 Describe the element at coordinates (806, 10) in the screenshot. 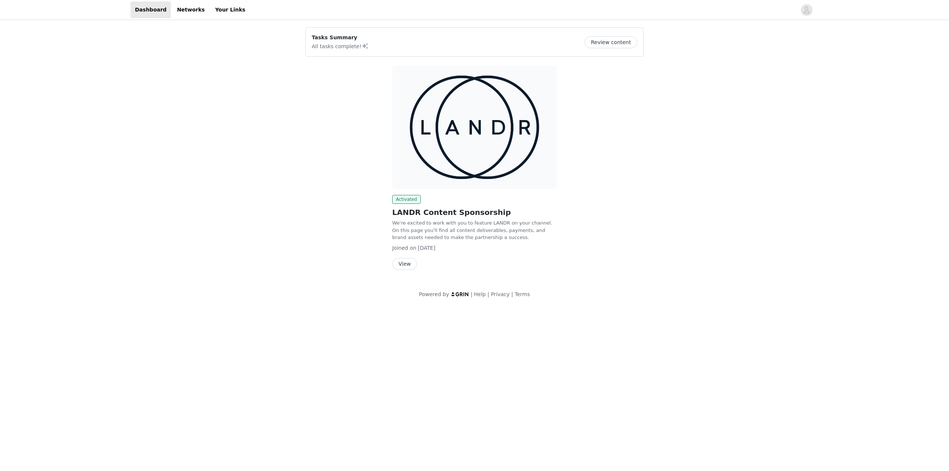

I see `div: avatar` at that location.